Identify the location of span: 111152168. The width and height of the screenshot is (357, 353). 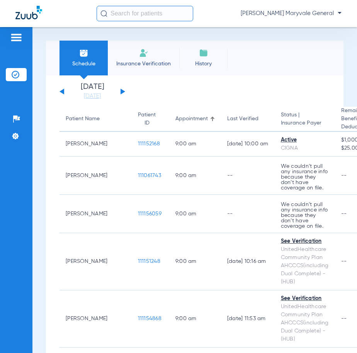
(149, 144).